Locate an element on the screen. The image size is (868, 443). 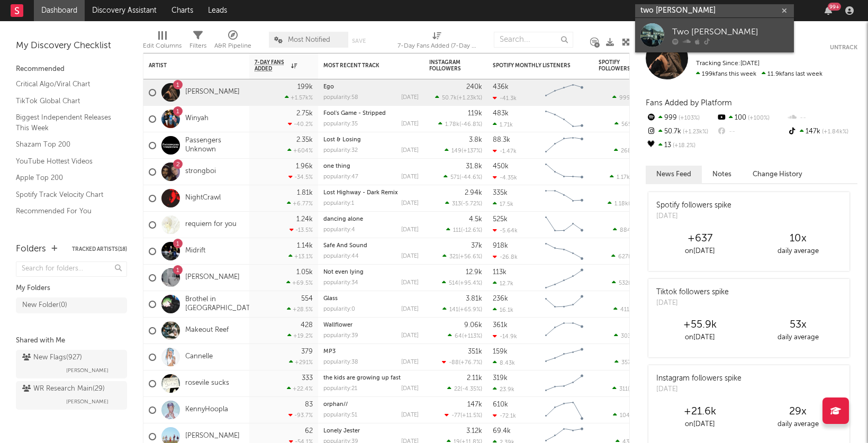
div: Spotify Followers is located at coordinates (617, 65).